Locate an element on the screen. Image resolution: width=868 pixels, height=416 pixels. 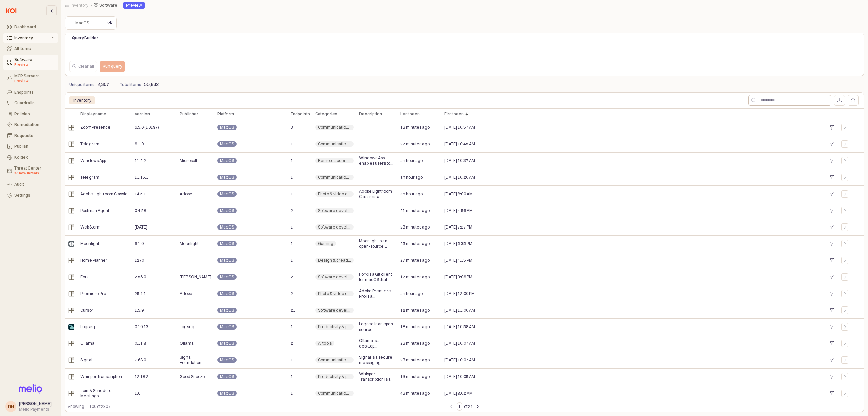
p: Query Builder is located at coordinates (115, 38).